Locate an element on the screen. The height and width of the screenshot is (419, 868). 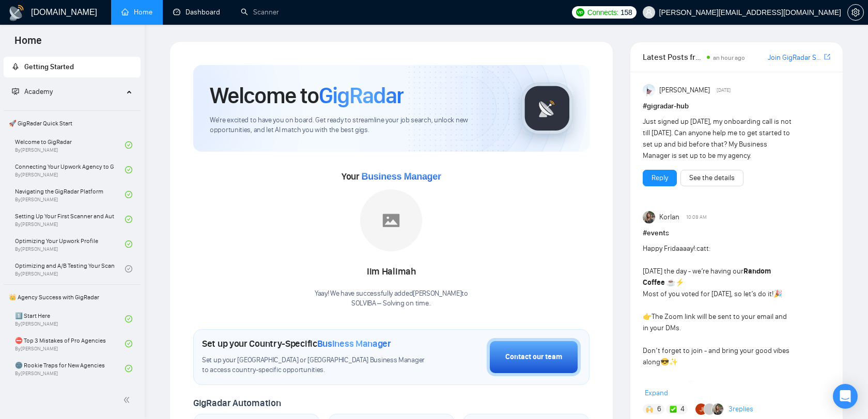
li: Getting Started is located at coordinates (72, 67).